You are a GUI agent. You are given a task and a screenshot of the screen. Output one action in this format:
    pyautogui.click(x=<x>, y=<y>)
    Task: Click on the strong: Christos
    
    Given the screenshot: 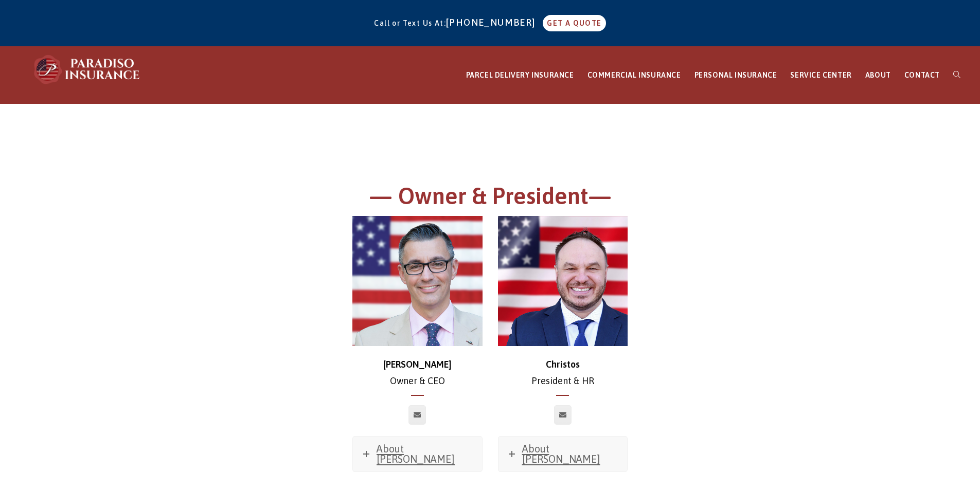 What is the action you would take?
    pyautogui.click(x=563, y=364)
    